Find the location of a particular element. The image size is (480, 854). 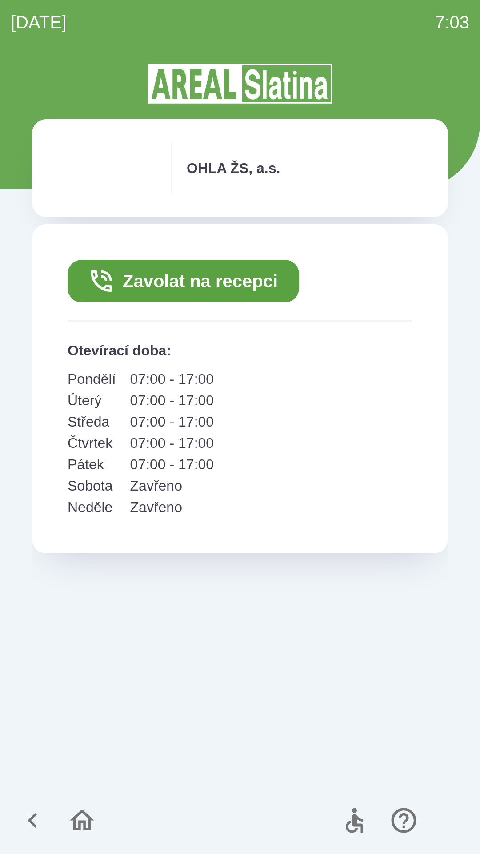

img: cs flag is located at coordinates (450, 820).